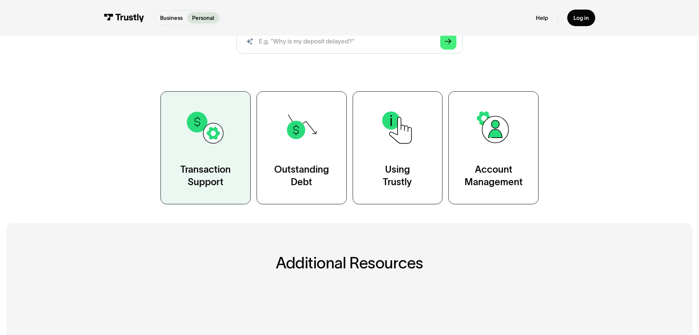 The width and height of the screenshot is (699, 335). What do you see at coordinates (205, 176) in the screenshot?
I see `div: Transaction Support` at bounding box center [205, 176].